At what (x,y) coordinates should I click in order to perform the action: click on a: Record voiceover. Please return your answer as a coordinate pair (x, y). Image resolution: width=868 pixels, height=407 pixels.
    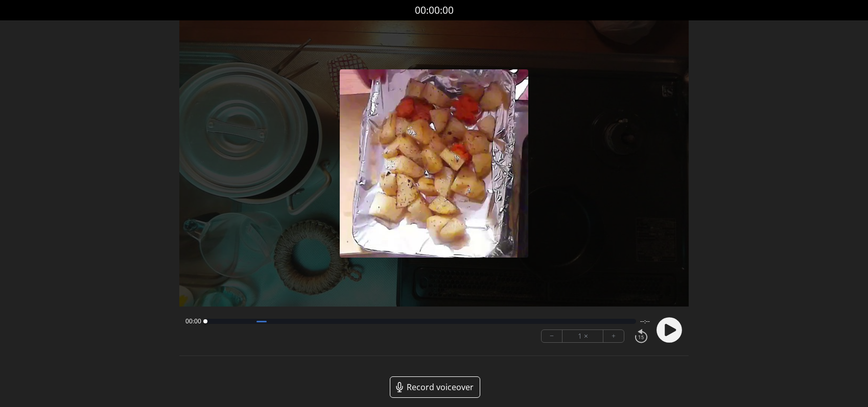
    Looking at the image, I should click on (435, 387).